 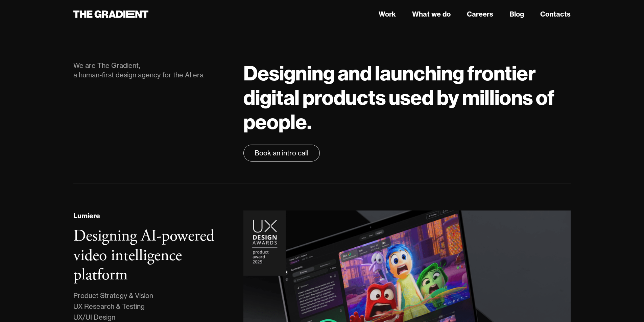 I want to click on a: Contacts, so click(x=555, y=14).